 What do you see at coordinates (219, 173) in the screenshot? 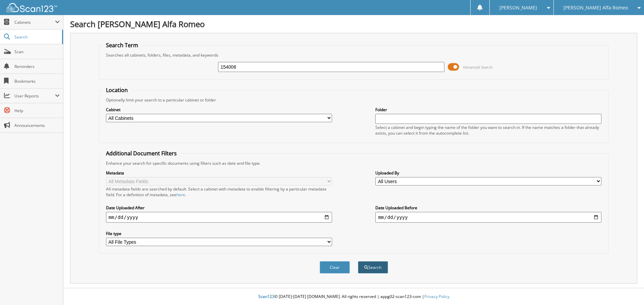
I see `label: Metadata` at bounding box center [219, 173].